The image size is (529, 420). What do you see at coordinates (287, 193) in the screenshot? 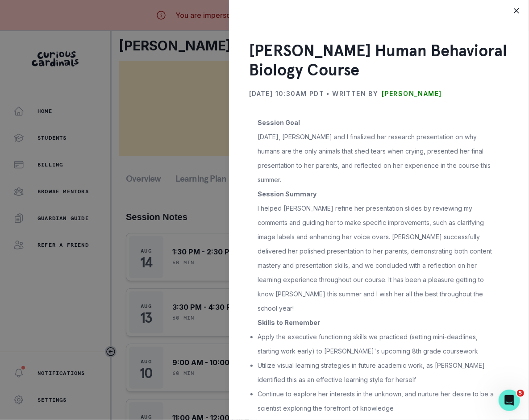
I see `strong: Session Summary` at bounding box center [287, 193].